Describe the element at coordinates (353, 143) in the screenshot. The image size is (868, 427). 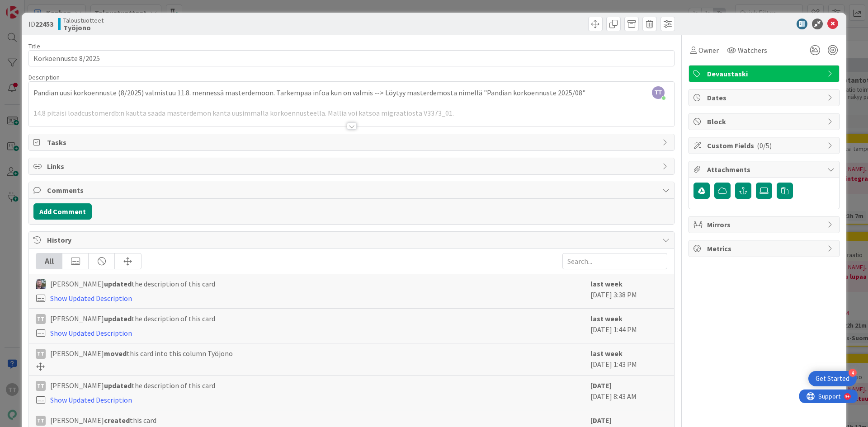
I see `span: Tasks` at that location.